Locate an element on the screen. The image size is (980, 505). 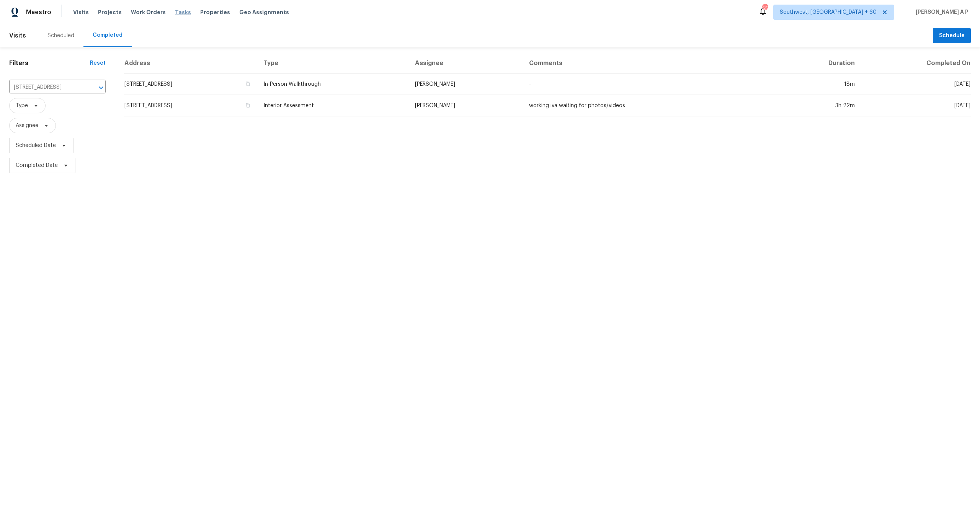
span: Projects is located at coordinates (110, 13).